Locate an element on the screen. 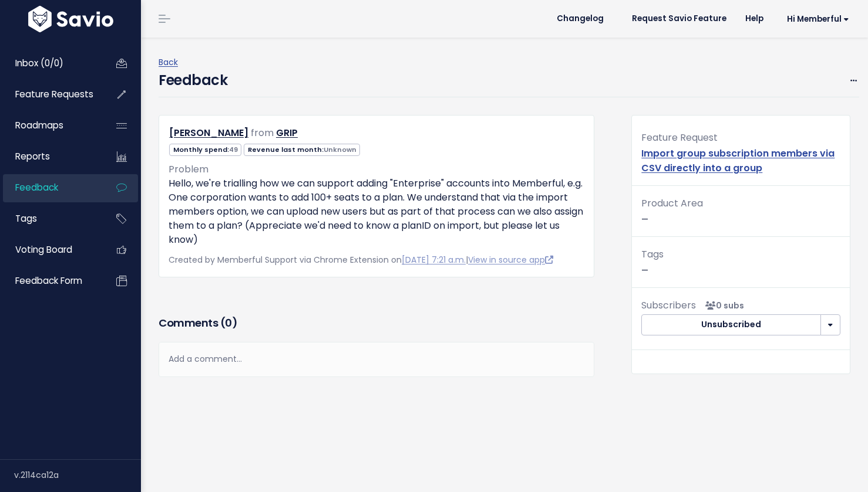  button: Unsubscribed is located at coordinates (731, 325).